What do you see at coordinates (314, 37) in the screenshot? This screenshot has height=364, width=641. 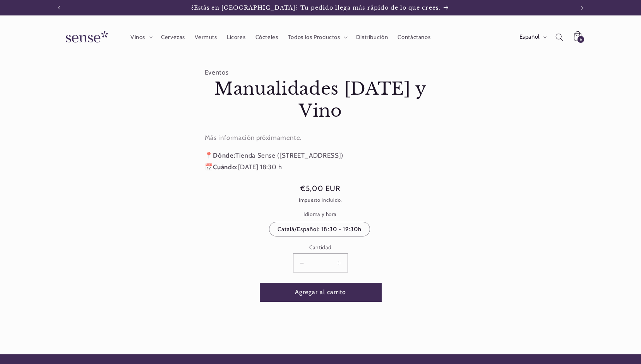 I see `span: Todos los Productos` at bounding box center [314, 37].